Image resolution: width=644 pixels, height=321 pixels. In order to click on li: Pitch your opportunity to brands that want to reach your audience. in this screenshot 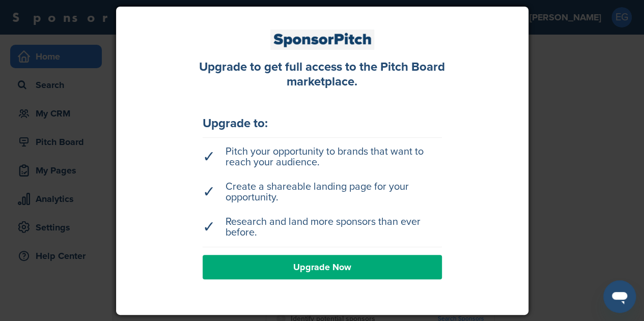, I will do `click(322, 157)`.